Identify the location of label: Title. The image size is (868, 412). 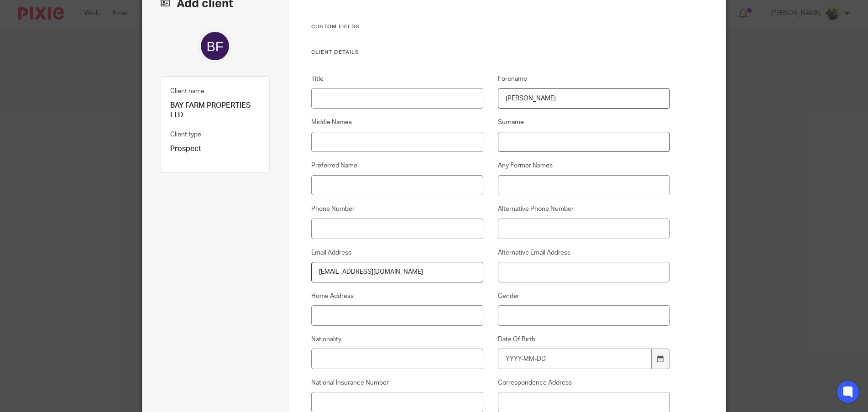
(397, 79).